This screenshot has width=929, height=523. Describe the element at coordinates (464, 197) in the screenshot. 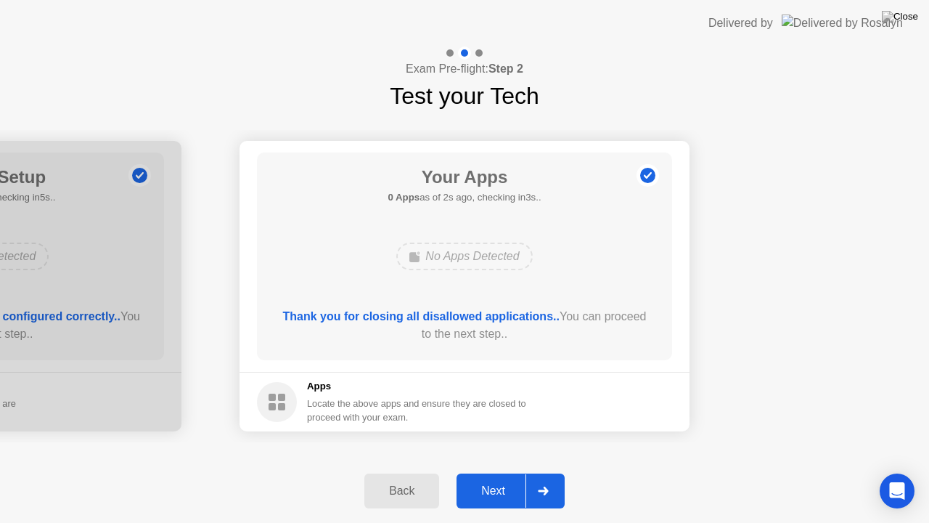

I see `h5: as of 2s ago, checking in3s..` at that location.